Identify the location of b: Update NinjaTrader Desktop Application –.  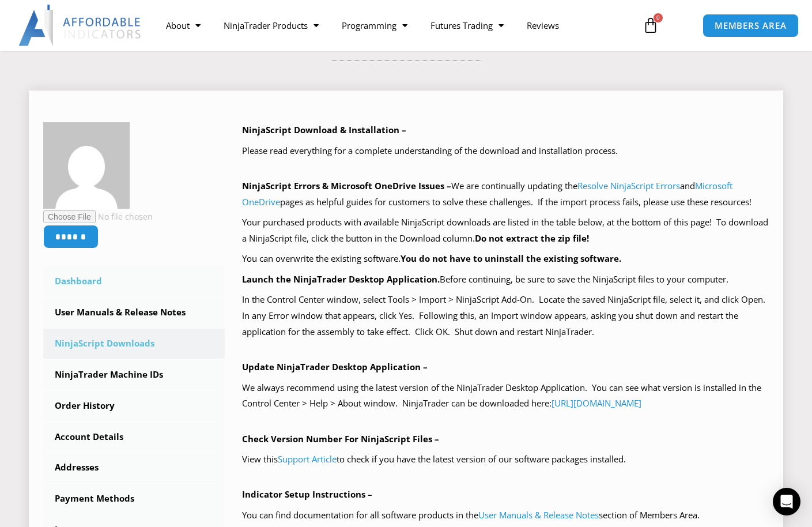
(335, 366).